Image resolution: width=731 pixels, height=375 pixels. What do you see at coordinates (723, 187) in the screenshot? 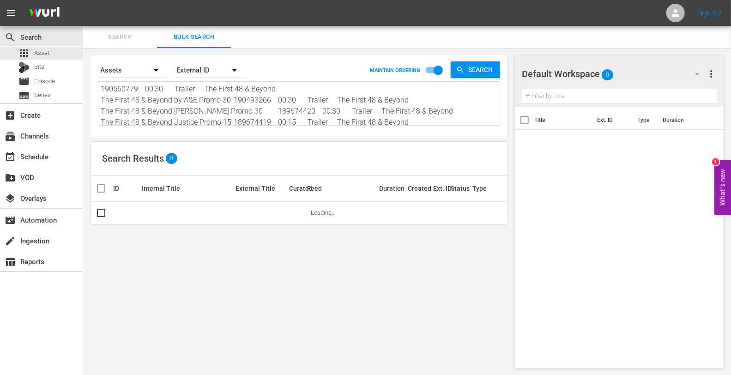
I see `button: Open Feedback Widget` at bounding box center [723, 187].